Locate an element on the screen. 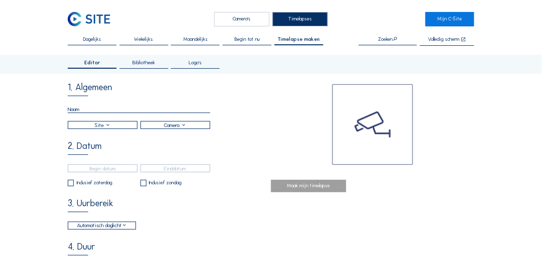 Image resolution: width=542 pixels, height=259 pixels. span: Maandelijks is located at coordinates (195, 39).